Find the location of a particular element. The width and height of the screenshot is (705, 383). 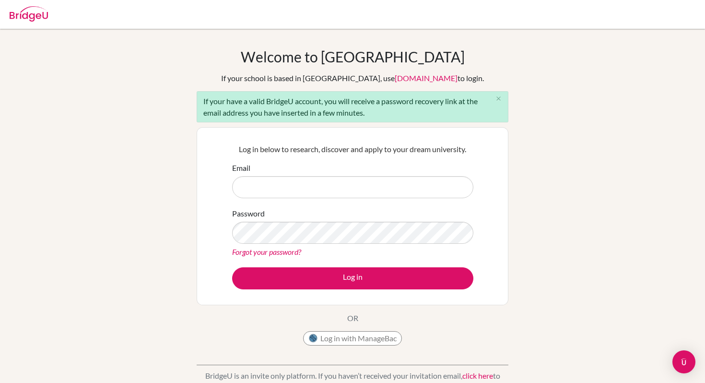

p: OR is located at coordinates (352, 318).